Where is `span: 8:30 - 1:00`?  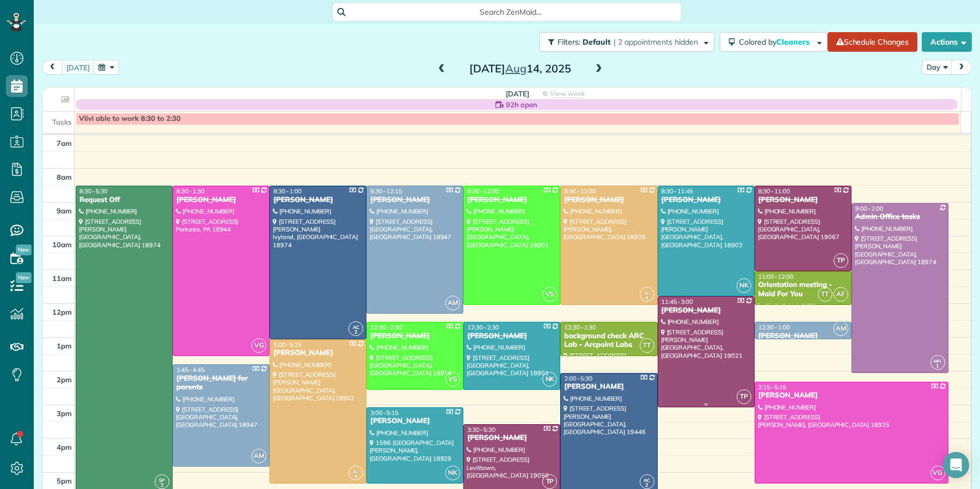 span: 8:30 - 1:00 is located at coordinates (288, 191).